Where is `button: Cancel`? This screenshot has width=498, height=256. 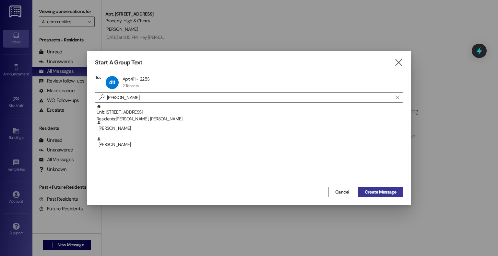 button: Cancel is located at coordinates (342, 192).